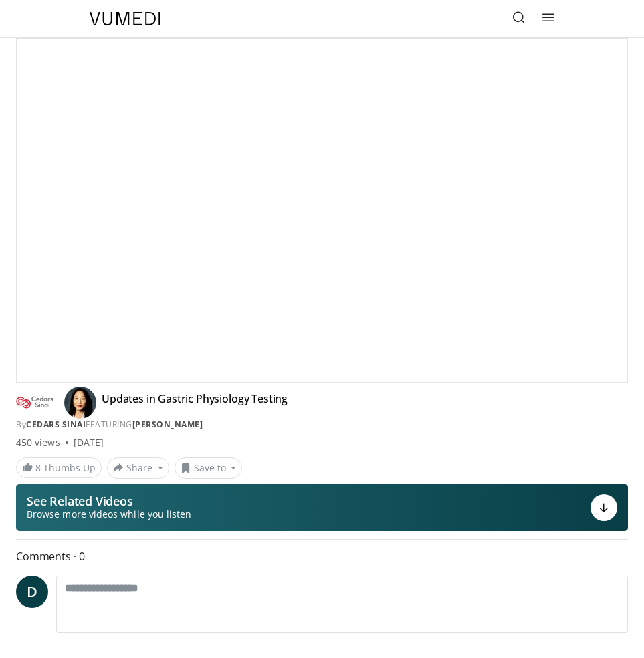 The width and height of the screenshot is (644, 658). Describe the element at coordinates (322, 508) in the screenshot. I see `button: See Related Videos Browse more videos while you listen` at that location.